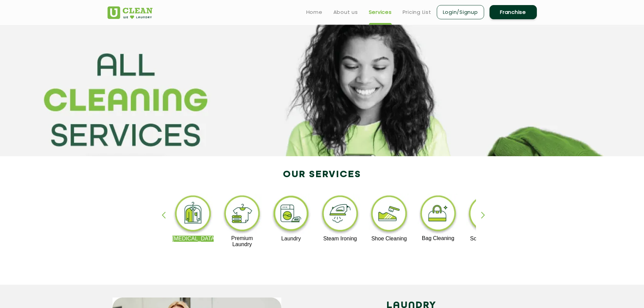  What do you see at coordinates (242, 214) in the screenshot?
I see `img: premium_laundry_cleaning_11zon.webp` at bounding box center [242, 214].